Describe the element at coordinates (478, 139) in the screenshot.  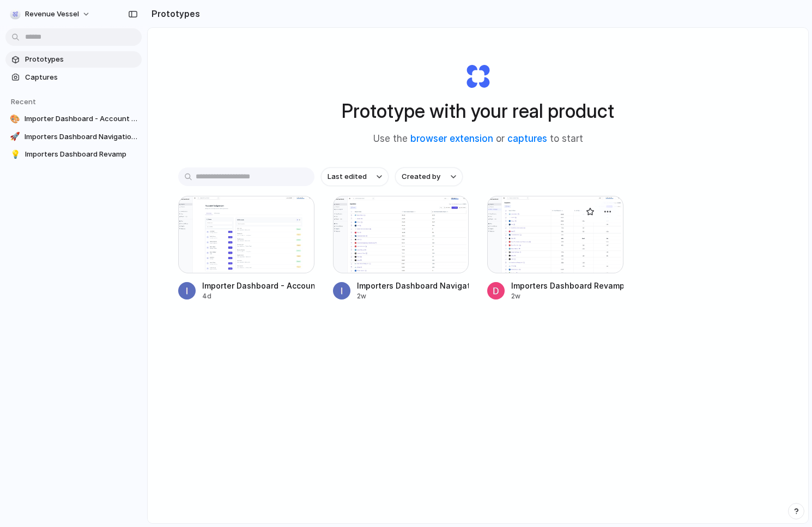
I see `span: Use the or to start` at that location.